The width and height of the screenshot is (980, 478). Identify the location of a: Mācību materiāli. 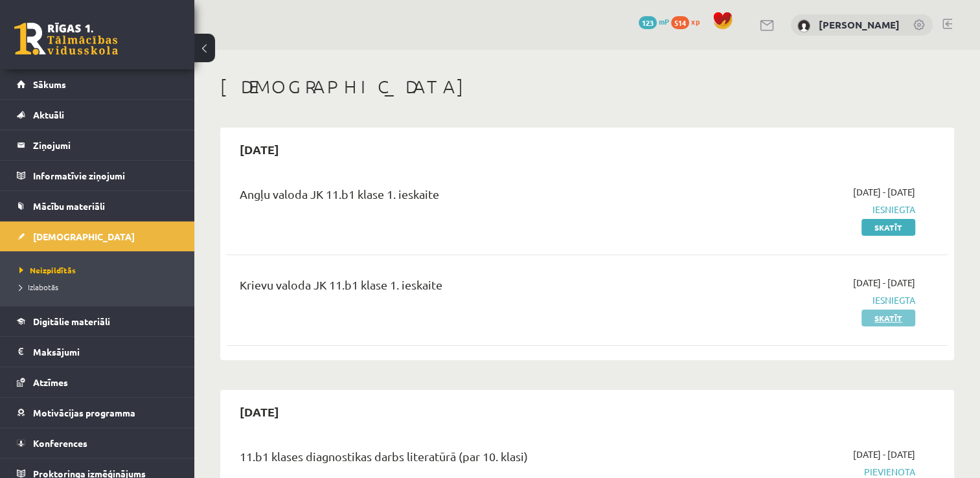
(97, 206).